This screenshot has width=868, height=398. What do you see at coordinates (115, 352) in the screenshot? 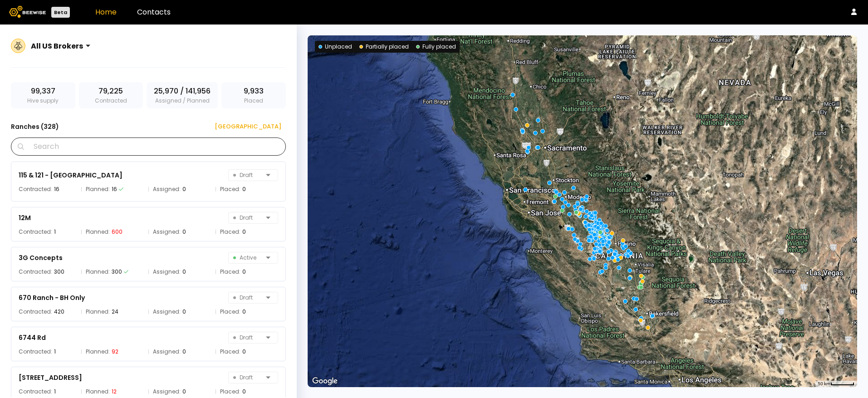
I see `div: 92` at bounding box center [115, 352].